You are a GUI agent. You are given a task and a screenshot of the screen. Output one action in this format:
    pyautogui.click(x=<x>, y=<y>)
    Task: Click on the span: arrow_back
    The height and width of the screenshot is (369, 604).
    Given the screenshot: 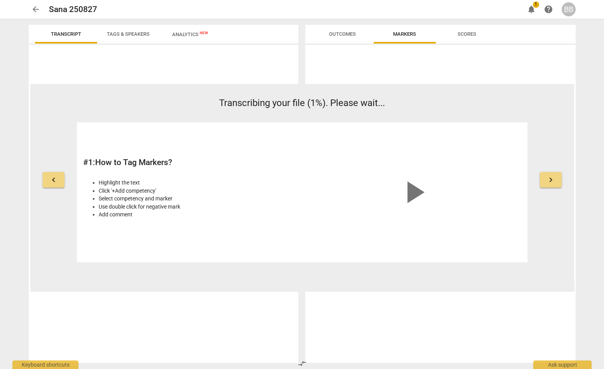 What is the action you would take?
    pyautogui.click(x=36, y=9)
    